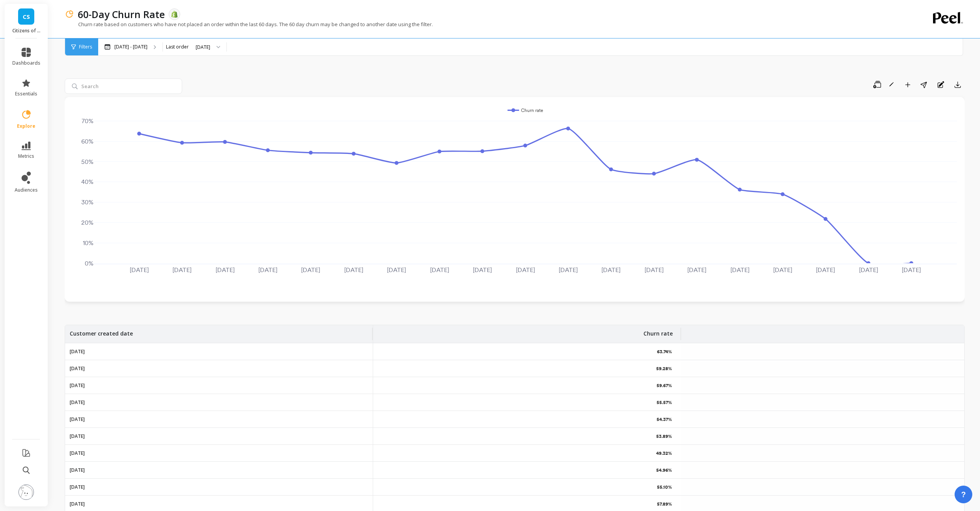 This screenshot has height=511, width=980. Describe the element at coordinates (27, 157) in the screenshot. I see `span: metrics` at that location.